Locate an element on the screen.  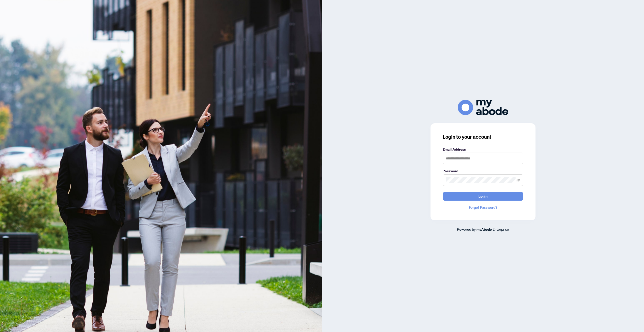
label: Email Address is located at coordinates (483, 149).